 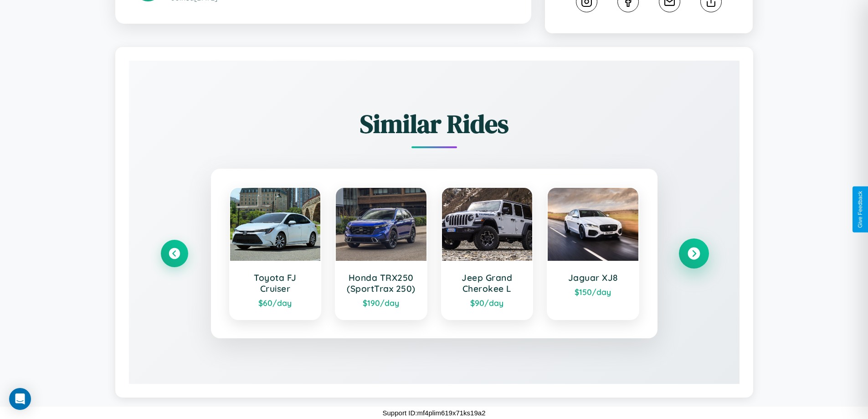 What do you see at coordinates (434, 123) in the screenshot?
I see `h2: Similar Rides` at bounding box center [434, 123].